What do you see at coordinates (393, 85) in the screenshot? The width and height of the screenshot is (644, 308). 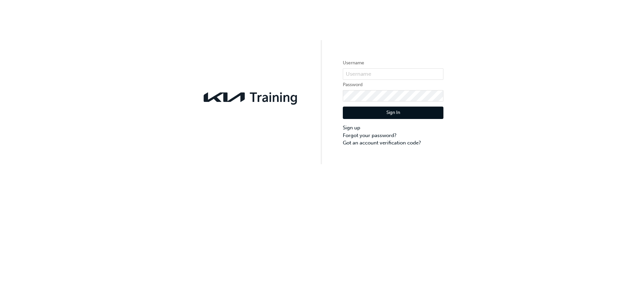 I see `label: Password` at bounding box center [393, 85].